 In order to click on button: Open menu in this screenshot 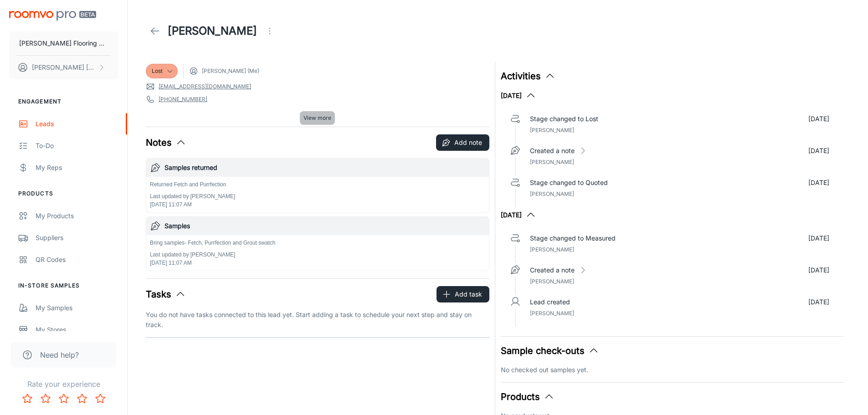, I will do `click(270, 31)`.